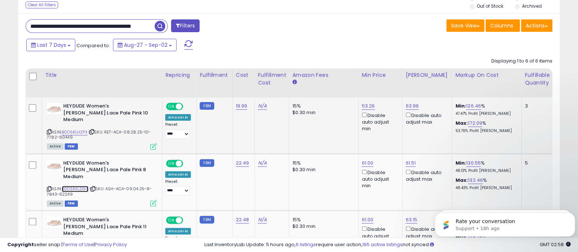  I want to click on label: Archived, so click(532, 6).